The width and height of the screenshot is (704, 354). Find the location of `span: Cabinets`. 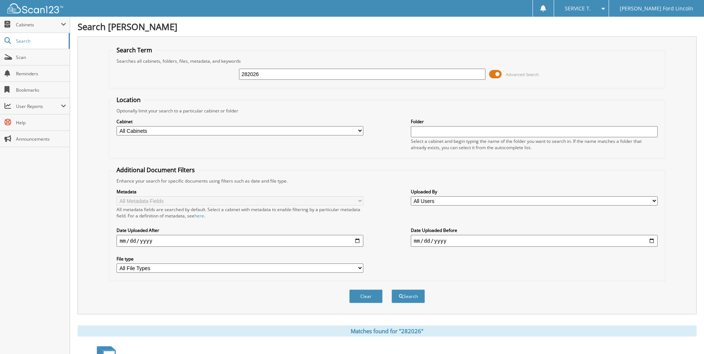

span: Cabinets is located at coordinates (38, 25).